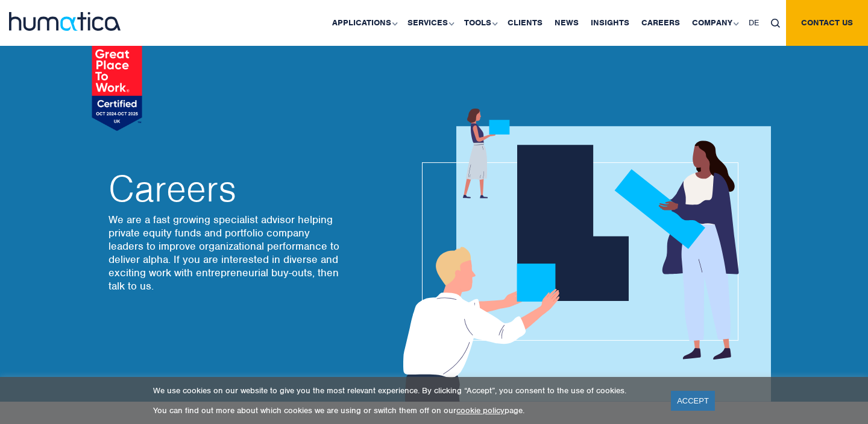  I want to click on h2: Careers, so click(226, 189).